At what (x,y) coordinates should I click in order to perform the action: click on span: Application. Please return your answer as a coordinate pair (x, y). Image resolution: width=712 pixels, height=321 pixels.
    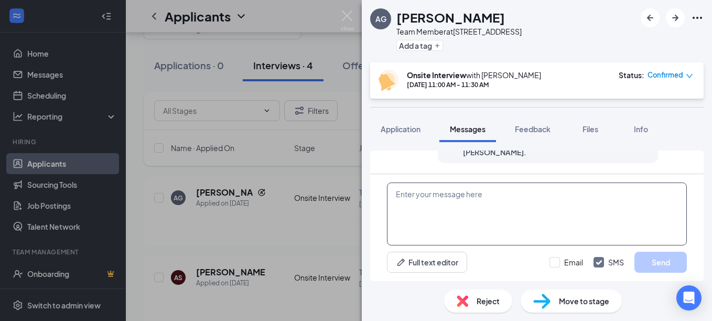
    Looking at the image, I should click on (400, 129).